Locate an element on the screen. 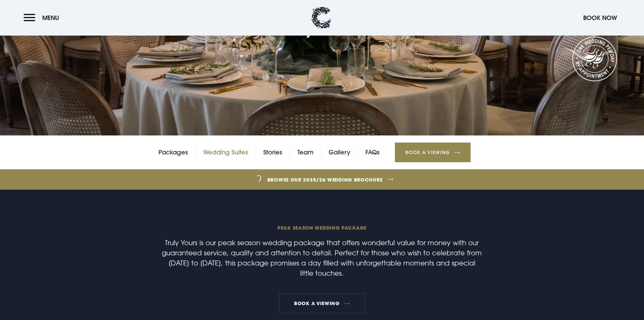 This screenshot has width=644, height=320. span: Peak season wedding package is located at coordinates (322, 227).